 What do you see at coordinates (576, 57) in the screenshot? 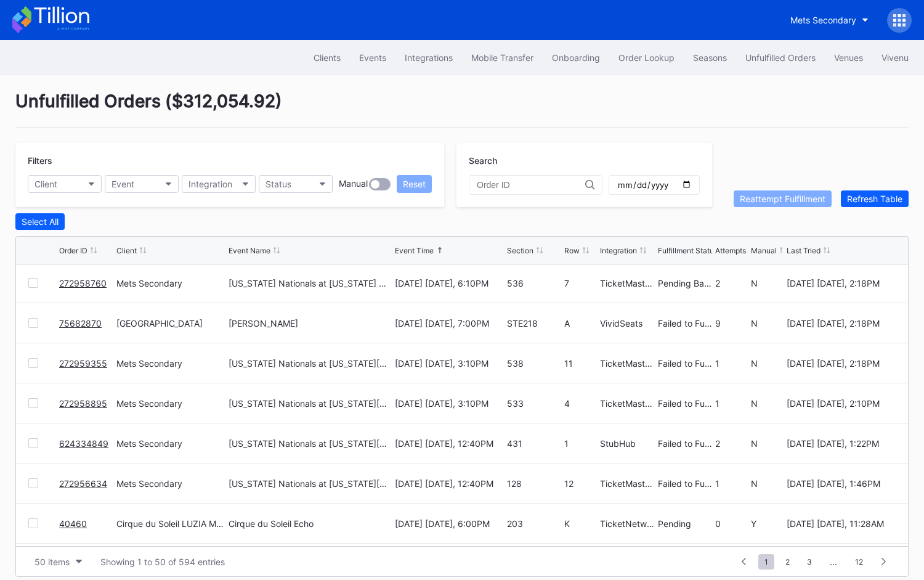
I see `div: Onboarding` at bounding box center [576, 57].